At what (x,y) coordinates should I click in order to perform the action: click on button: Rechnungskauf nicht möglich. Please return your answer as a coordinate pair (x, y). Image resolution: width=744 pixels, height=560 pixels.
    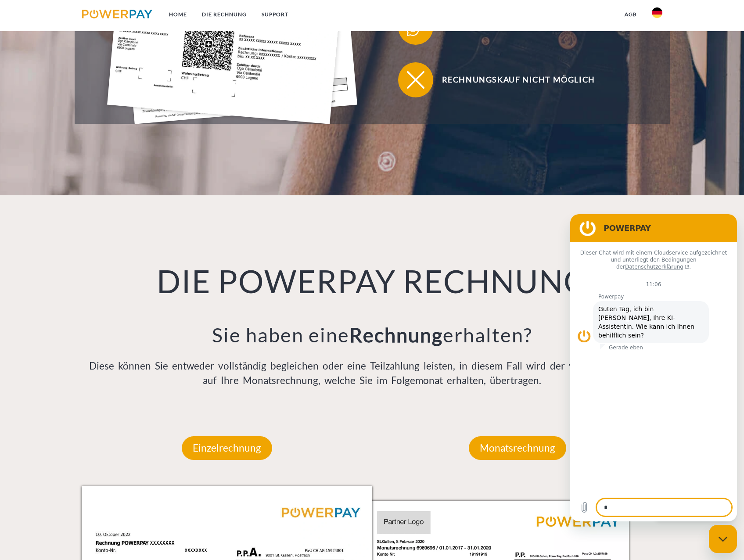
    Looking at the image, I should click on (512, 80).